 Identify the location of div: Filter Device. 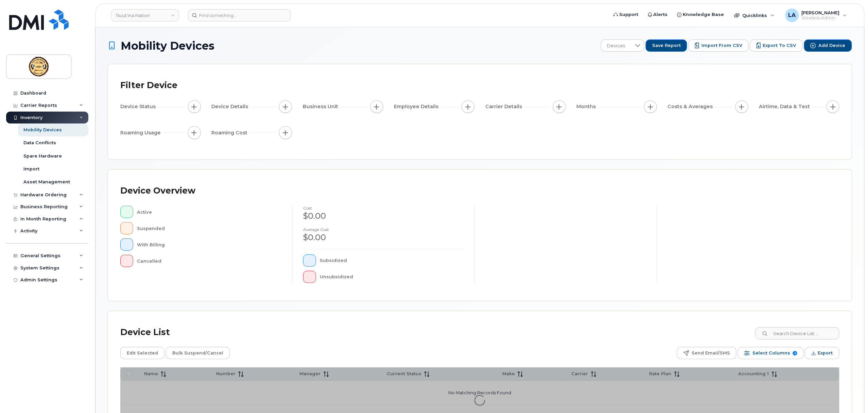
(149, 86).